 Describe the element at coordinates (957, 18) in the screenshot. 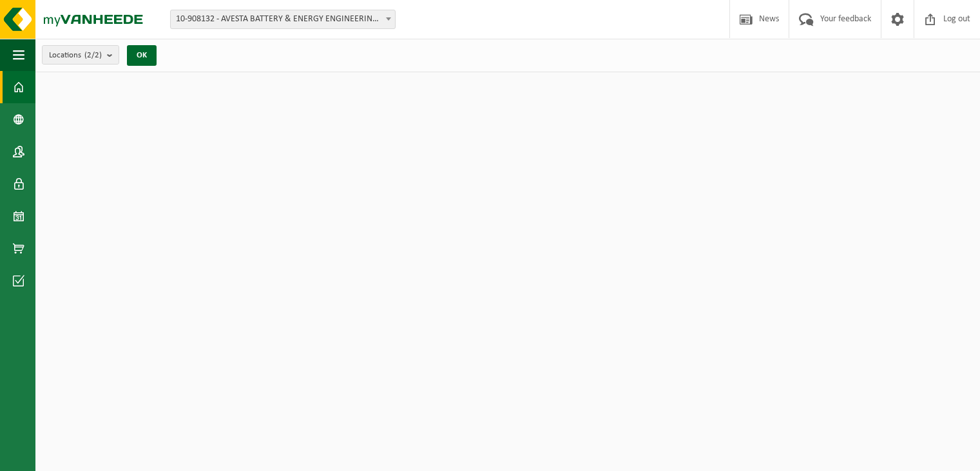

I see `font: Log out` at that location.